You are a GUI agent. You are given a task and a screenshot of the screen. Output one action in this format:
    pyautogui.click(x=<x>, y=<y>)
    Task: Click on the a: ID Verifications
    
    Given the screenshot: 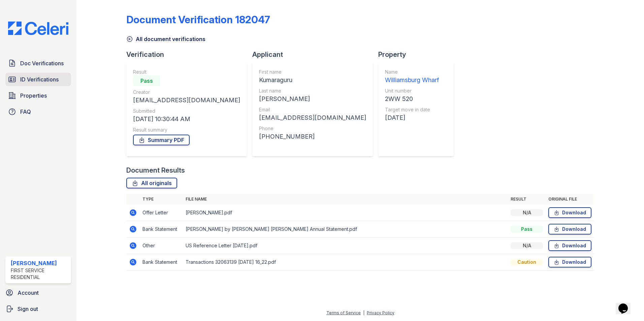 What is the action you would take?
    pyautogui.click(x=38, y=79)
    